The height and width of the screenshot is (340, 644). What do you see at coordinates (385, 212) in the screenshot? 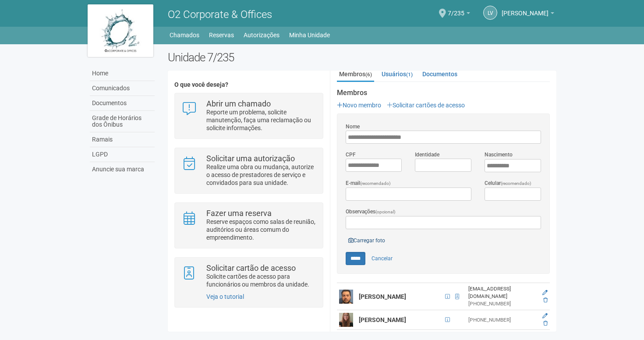
I see `span: (opcional)` at bounding box center [385, 212].